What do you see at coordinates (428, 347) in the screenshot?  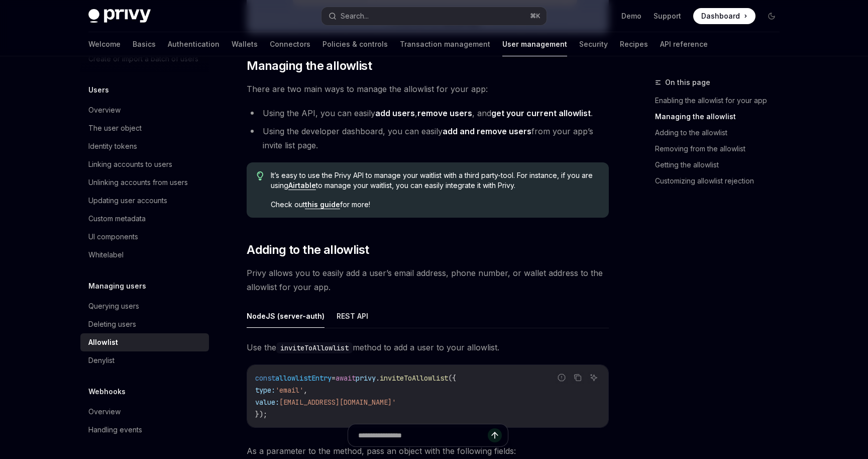 I see `span: Use the method to add a user to your allowlist.` at bounding box center [428, 347].